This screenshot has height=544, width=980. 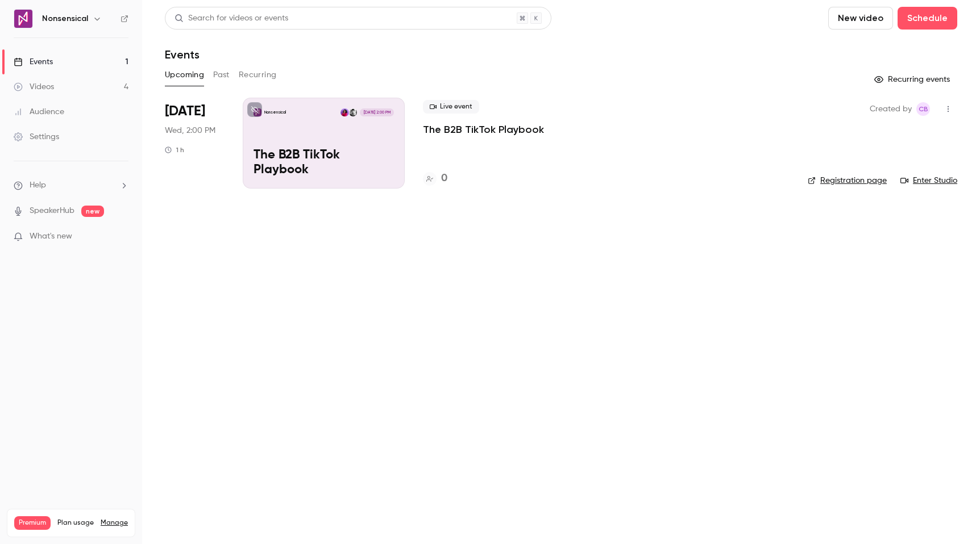 What do you see at coordinates (71, 185) in the screenshot?
I see `li: help-dropdown-opener` at bounding box center [71, 185].